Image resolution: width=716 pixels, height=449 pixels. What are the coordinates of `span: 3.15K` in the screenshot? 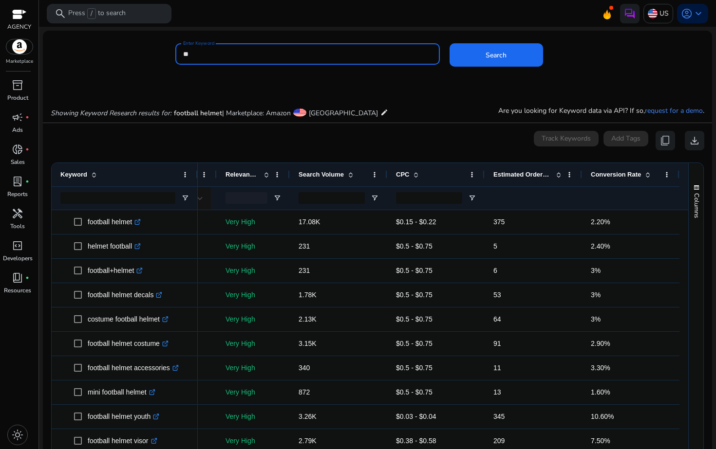 It's located at (307, 344).